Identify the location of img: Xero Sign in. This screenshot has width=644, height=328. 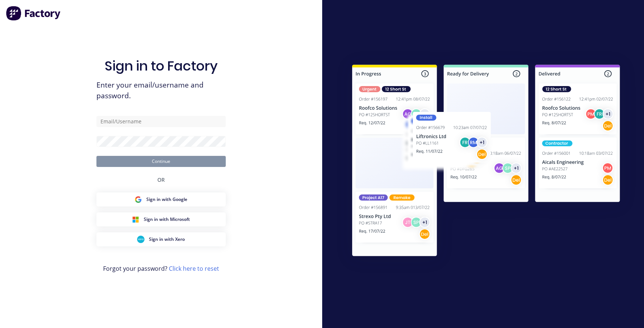
(141, 239).